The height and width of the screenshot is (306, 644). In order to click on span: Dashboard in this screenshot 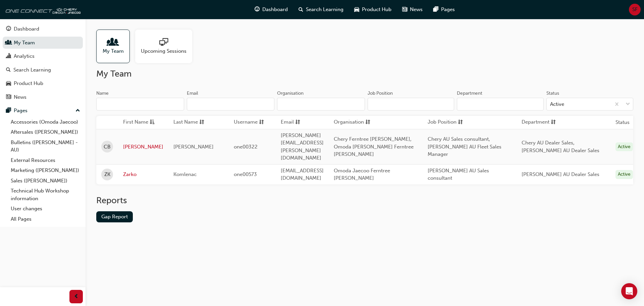, I will do `click(275, 10)`.